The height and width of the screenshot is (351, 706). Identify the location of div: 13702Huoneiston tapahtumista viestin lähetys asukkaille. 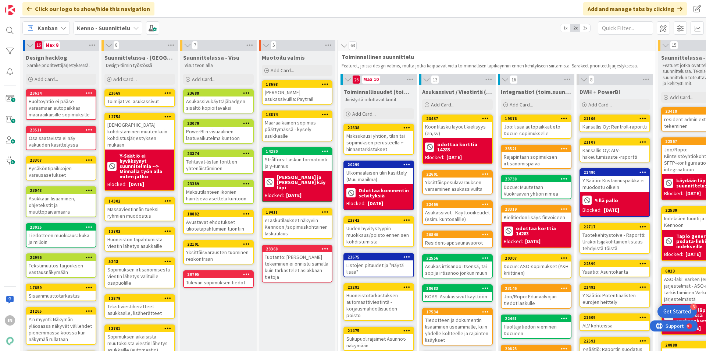
(140, 239).